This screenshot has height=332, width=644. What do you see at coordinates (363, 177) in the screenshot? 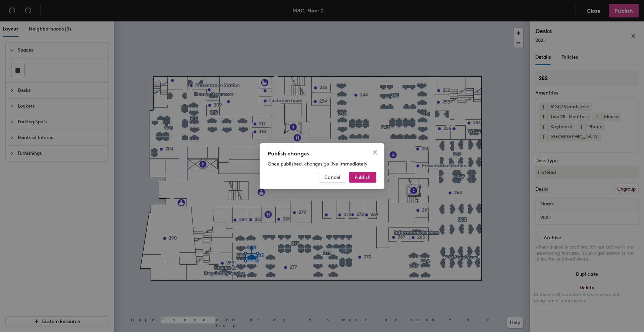
I see `span: Publish` at bounding box center [363, 177].